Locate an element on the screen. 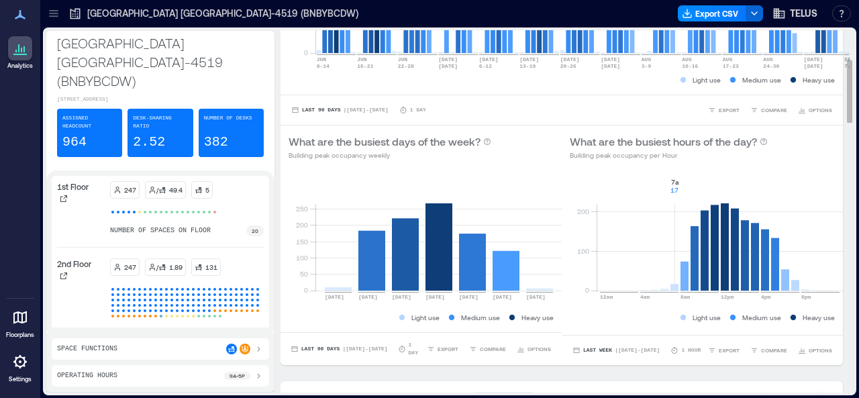 This screenshot has width=859, height=398. p: 964 is located at coordinates (75, 142).